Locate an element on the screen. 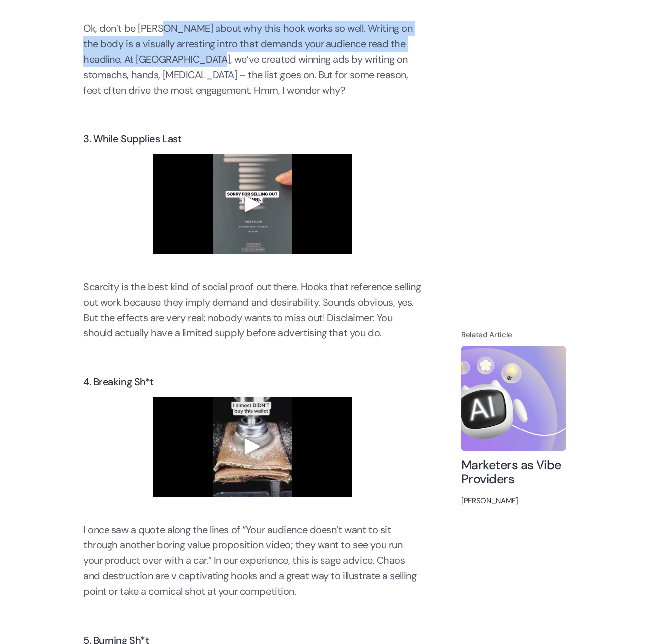 This screenshot has height=644, width=649. h4: Related Article is located at coordinates (514, 335).